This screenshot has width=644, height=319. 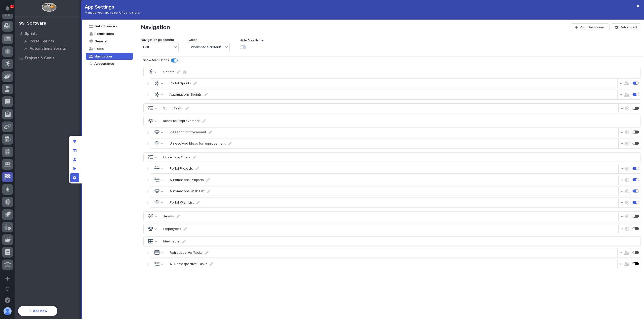 What do you see at coordinates (188, 264) in the screenshot?
I see `p: All Retrospective Tasks` at bounding box center [188, 264].